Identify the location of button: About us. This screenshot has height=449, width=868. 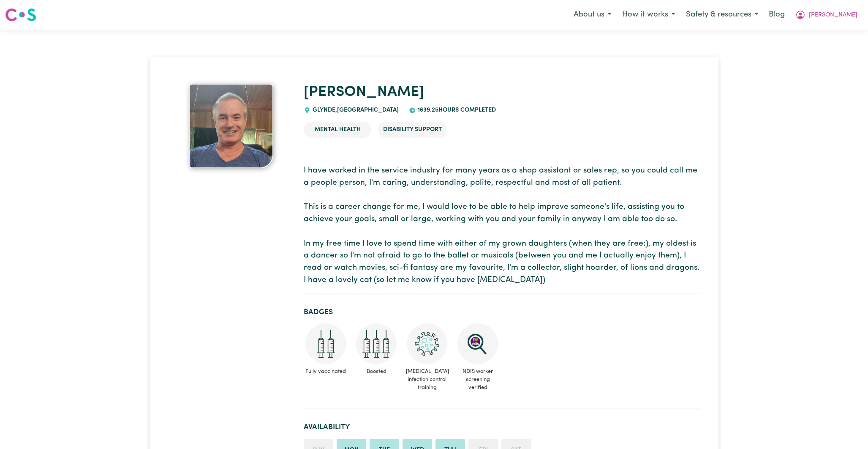
(592, 15).